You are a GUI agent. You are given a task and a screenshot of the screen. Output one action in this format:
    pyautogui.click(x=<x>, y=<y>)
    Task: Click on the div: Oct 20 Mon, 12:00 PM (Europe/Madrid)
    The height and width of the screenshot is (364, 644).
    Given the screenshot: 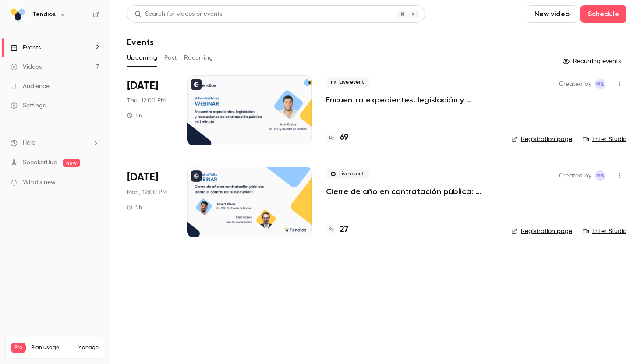 What is the action you would take?
    pyautogui.click(x=150, y=202)
    